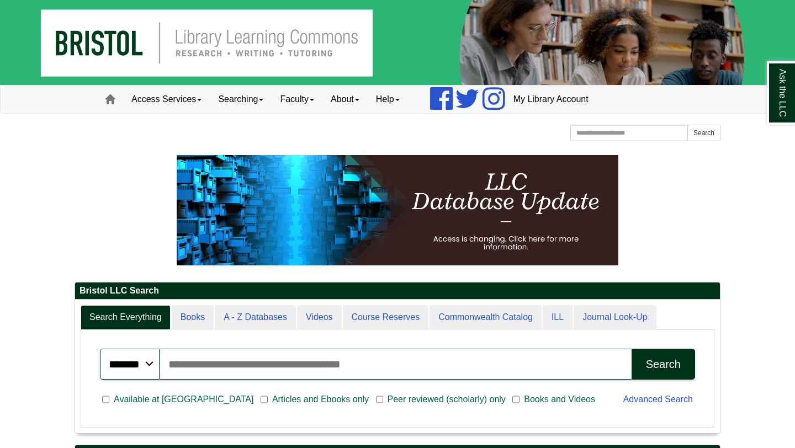 This screenshot has width=795, height=448. What do you see at coordinates (516, 400) in the screenshot?
I see `input: Books and Videos` at bounding box center [516, 400].